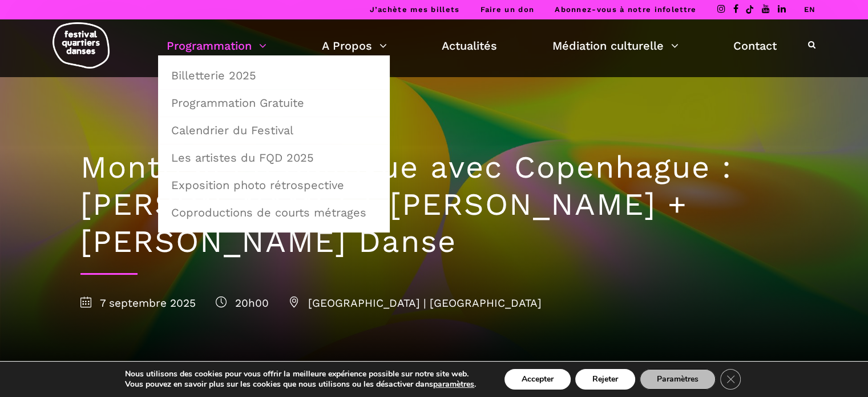 The image size is (868, 397). Describe the element at coordinates (138, 303) in the screenshot. I see `span: 7 septembre 2025` at that location.